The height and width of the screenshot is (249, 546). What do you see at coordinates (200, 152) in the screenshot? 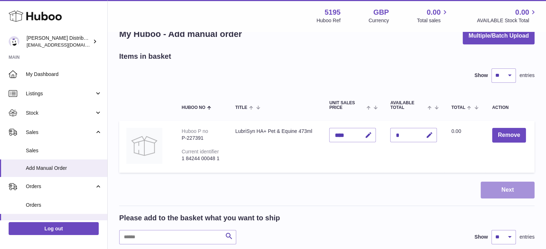
I see `div: Current identifier` at bounding box center [200, 152].